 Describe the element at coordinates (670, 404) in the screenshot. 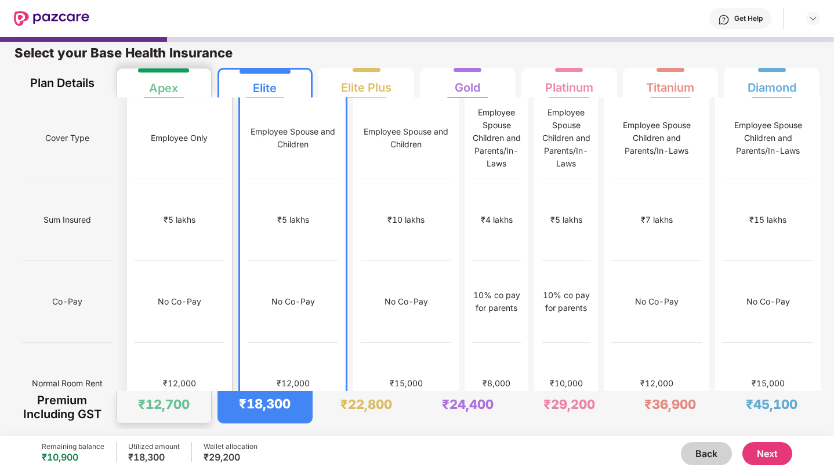

I see `div: ₹36,900` at that location.